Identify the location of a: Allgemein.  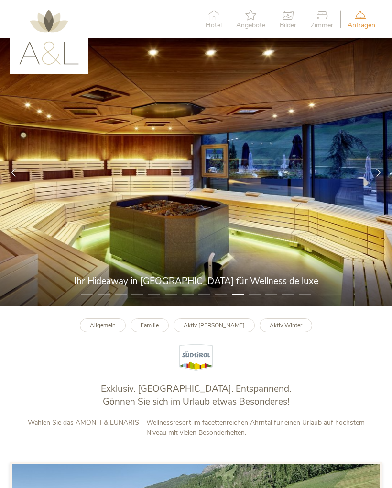
(103, 325).